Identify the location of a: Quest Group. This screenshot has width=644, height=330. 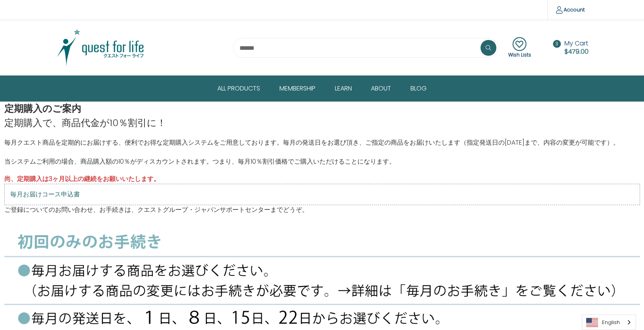
(101, 48).